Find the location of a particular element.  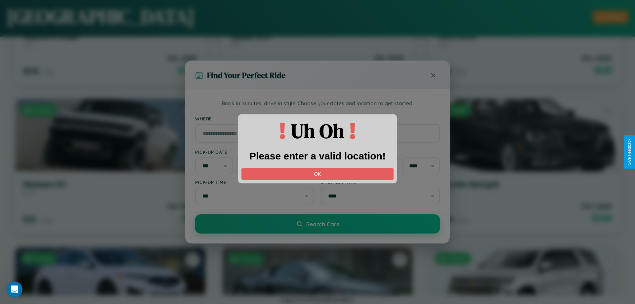

h3: Find Your Perfect Ride is located at coordinates (246, 75).